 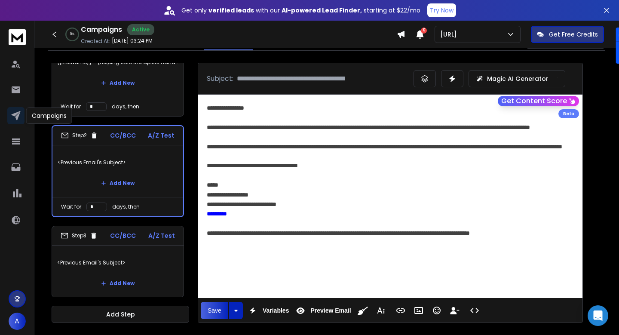 What do you see at coordinates (17, 321) in the screenshot?
I see `span: A` at bounding box center [17, 321].